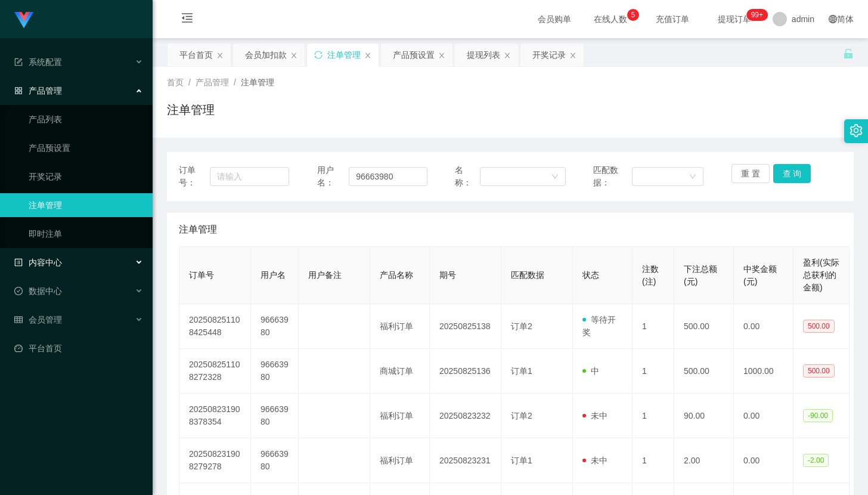 The width and height of the screenshot is (868, 495). What do you see at coordinates (344, 55) in the screenshot?
I see `div: 注单管理` at bounding box center [344, 55].